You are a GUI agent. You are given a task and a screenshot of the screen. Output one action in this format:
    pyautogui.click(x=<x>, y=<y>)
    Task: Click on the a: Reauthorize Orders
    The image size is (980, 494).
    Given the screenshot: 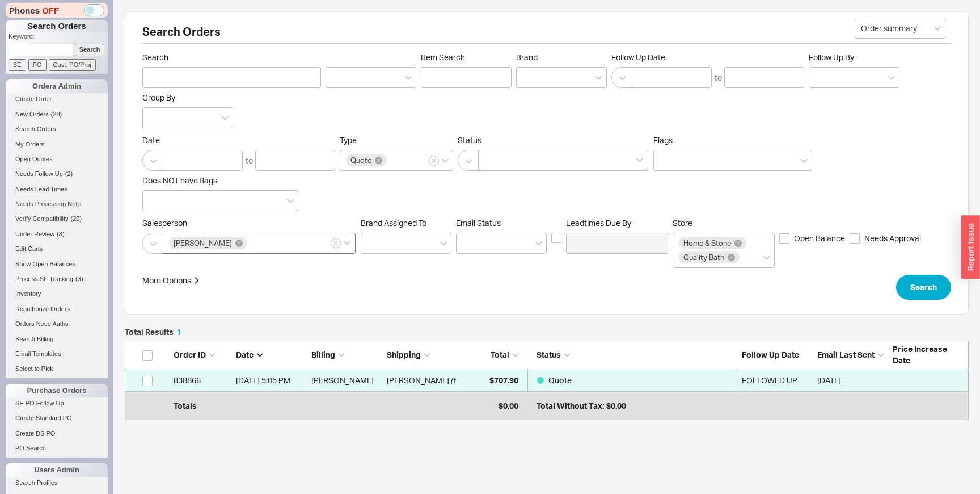 What is the action you would take?
    pyautogui.click(x=57, y=309)
    